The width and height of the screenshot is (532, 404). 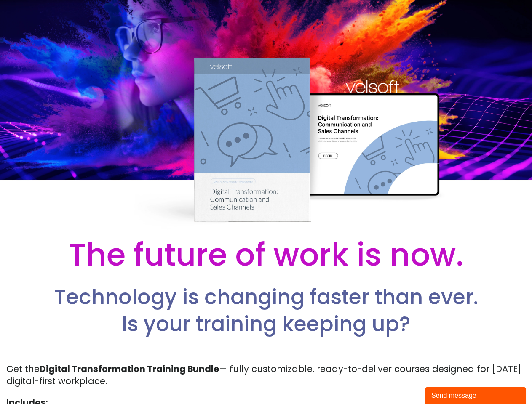 I want to click on h2: Technology is changing faster than ever. Is your training keeping up?, so click(x=266, y=311).